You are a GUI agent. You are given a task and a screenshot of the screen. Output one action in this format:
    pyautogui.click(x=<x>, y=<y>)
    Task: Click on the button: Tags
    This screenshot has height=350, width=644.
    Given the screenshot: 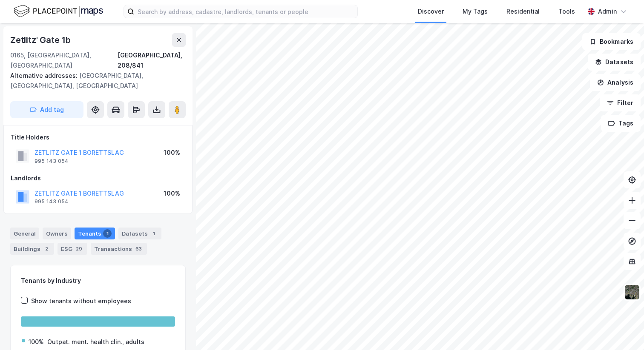 What is the action you would take?
    pyautogui.click(x=621, y=123)
    